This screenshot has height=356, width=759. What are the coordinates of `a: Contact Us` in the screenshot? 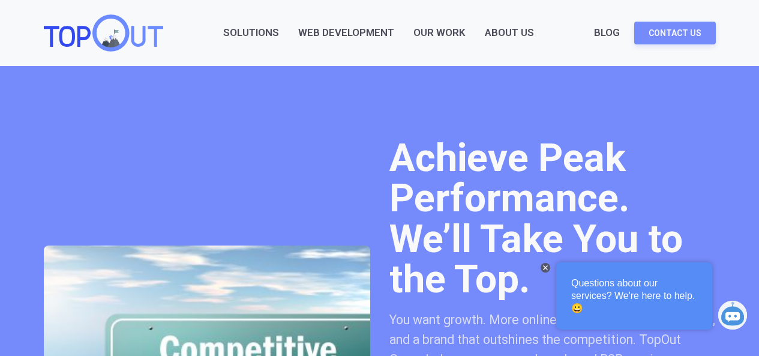 It's located at (675, 33).